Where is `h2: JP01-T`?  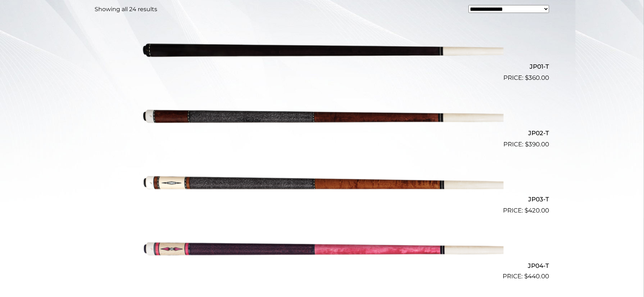
h2: JP01-T is located at coordinates (322, 67).